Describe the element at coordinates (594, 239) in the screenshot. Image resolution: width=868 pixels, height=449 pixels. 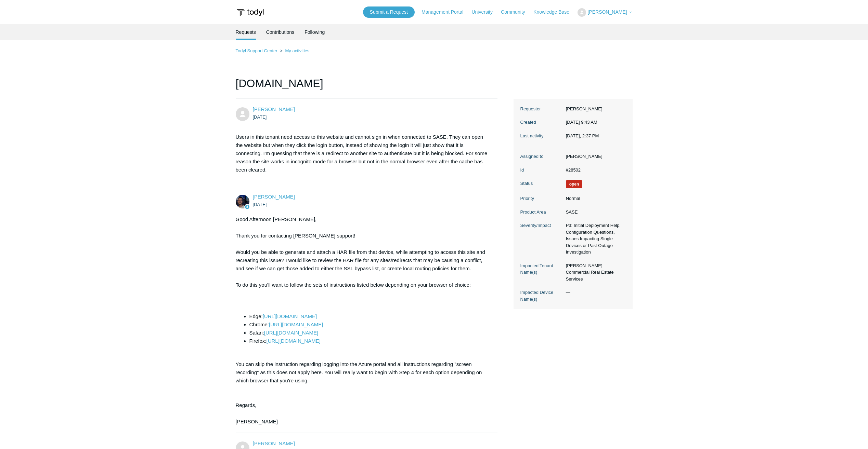
I see `dd: P3: Initial Deployment Help, Configuration Questions, Issues Impacting Single Devices or Past Out...` at that location.